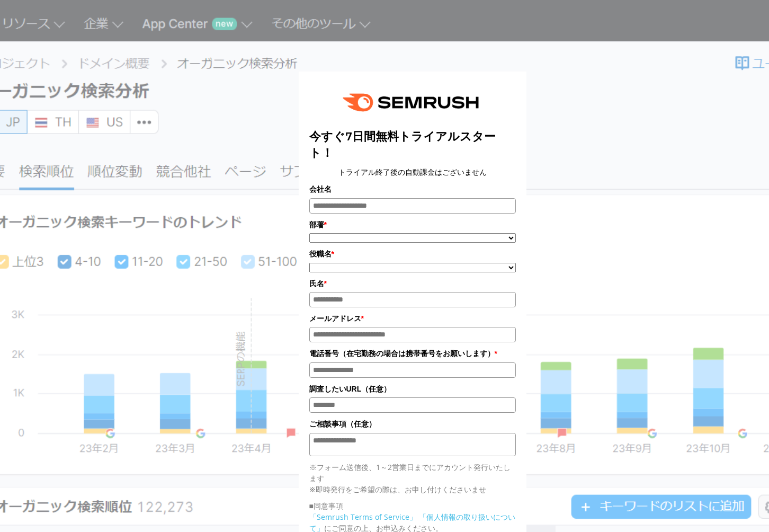 This screenshot has width=769, height=532. What do you see at coordinates (412, 145) in the screenshot?
I see `title: 今すぐ7日間無料トライアルスタート！` at bounding box center [412, 145].